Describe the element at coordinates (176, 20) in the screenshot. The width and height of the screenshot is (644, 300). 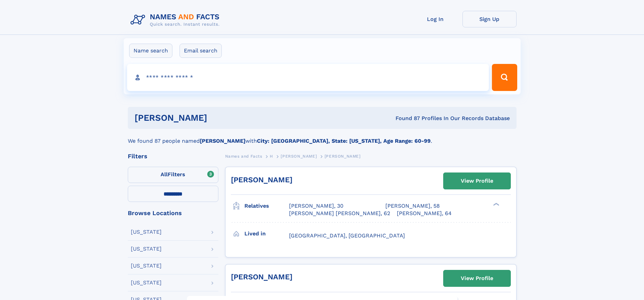
I see `img: Logo Names and Facts` at that location.